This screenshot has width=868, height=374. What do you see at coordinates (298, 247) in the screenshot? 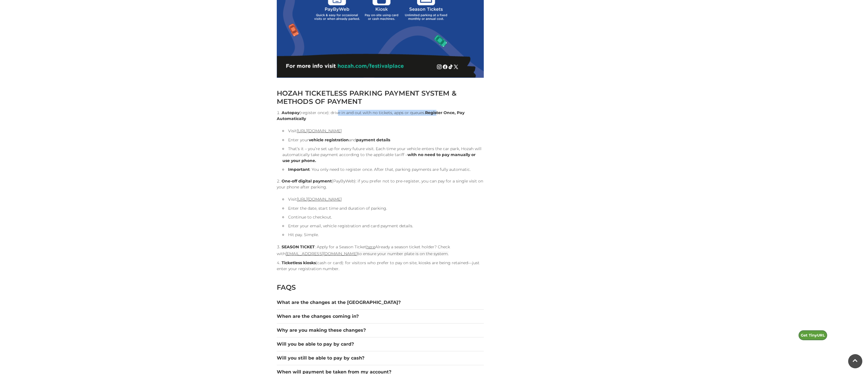
I see `strong: SEASON TICKET` at bounding box center [298, 247].